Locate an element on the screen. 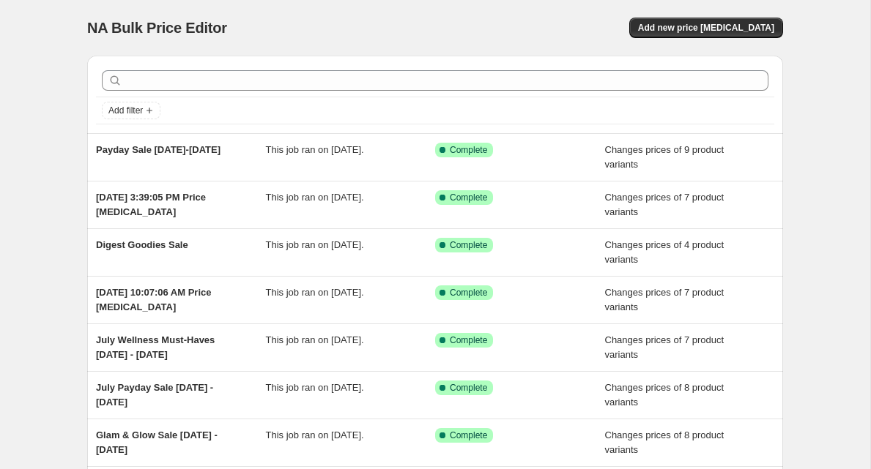 The width and height of the screenshot is (871, 469). span: Changes prices of 4 product variants is located at coordinates (664, 252).